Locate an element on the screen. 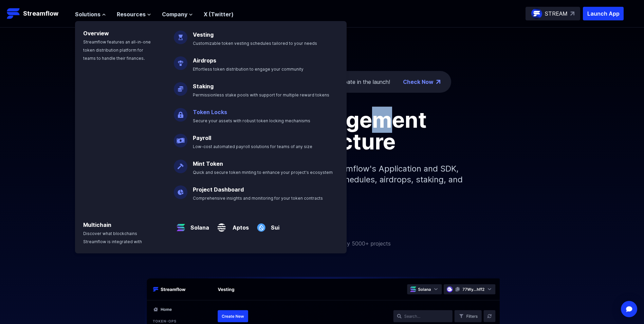  span: Customizable token vesting schedules tailored to your needs is located at coordinates (255, 43).